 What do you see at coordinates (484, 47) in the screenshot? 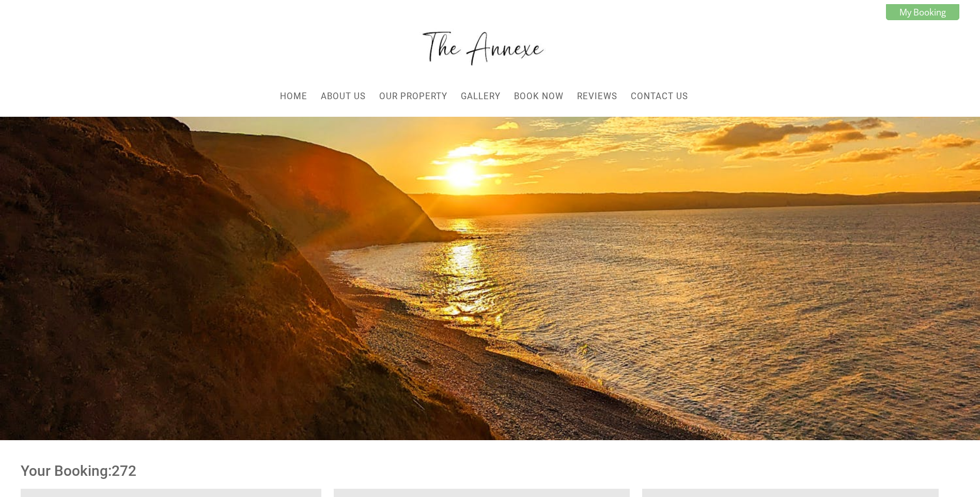
I see `img: Claycott` at bounding box center [484, 47].